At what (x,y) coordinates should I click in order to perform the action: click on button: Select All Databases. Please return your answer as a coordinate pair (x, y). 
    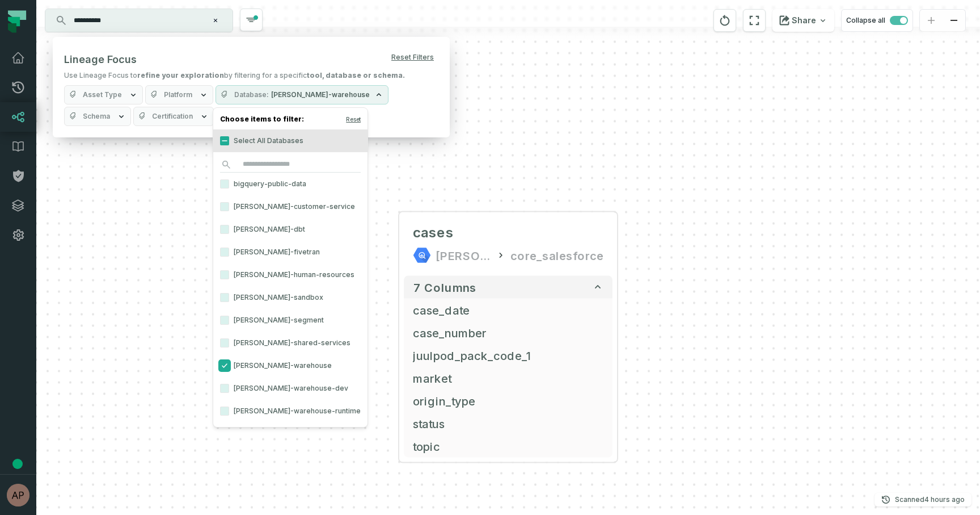
    Looking at the image, I should click on (224, 140).